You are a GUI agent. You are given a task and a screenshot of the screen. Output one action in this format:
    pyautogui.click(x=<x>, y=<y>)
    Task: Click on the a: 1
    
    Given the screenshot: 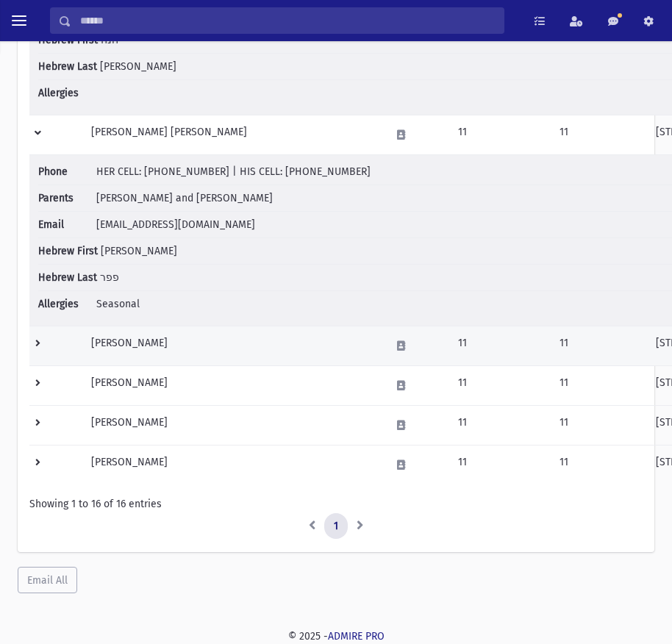 What is the action you would take?
    pyautogui.click(x=336, y=527)
    